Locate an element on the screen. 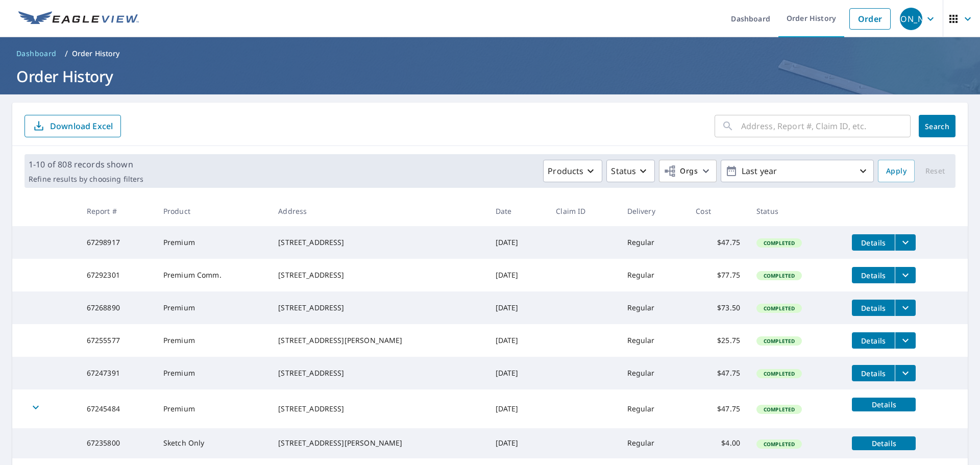 Image resolution: width=980 pixels, height=465 pixels. img: EV Logo is located at coordinates (79, 19).